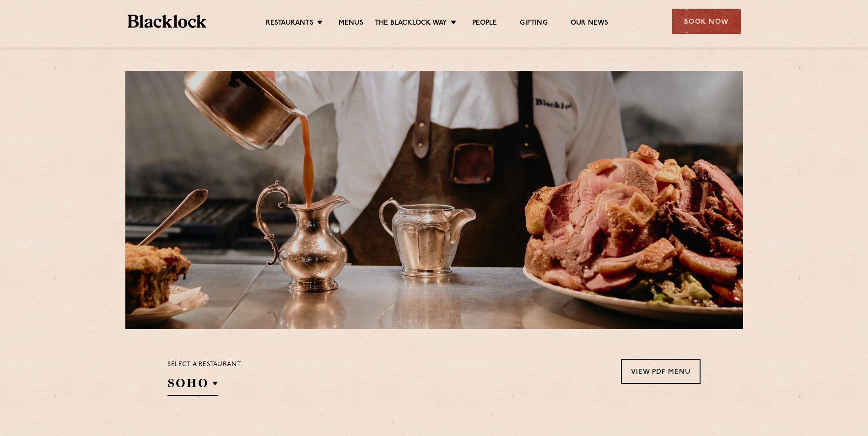 This screenshot has height=436, width=868. What do you see at coordinates (167, 21) in the screenshot?
I see `img: BL_Textured_Logo-footer-cropped.svg` at bounding box center [167, 21].